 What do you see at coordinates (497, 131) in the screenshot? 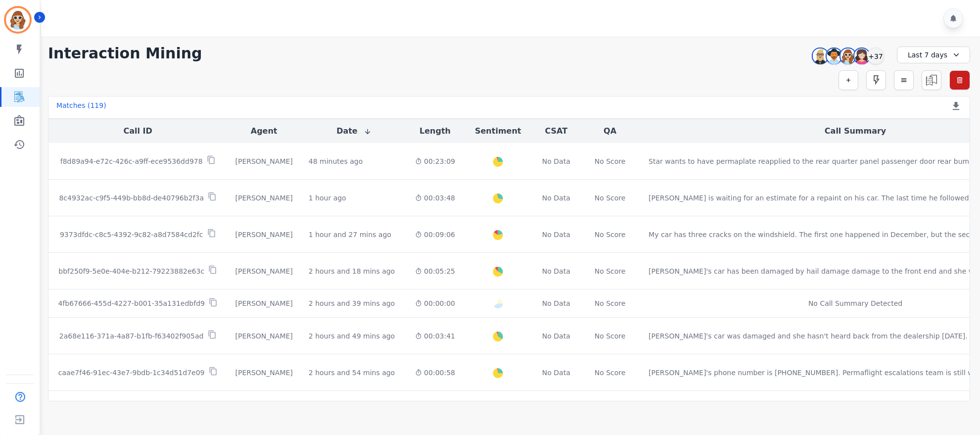
I see `button: Sentiment` at bounding box center [497, 131].